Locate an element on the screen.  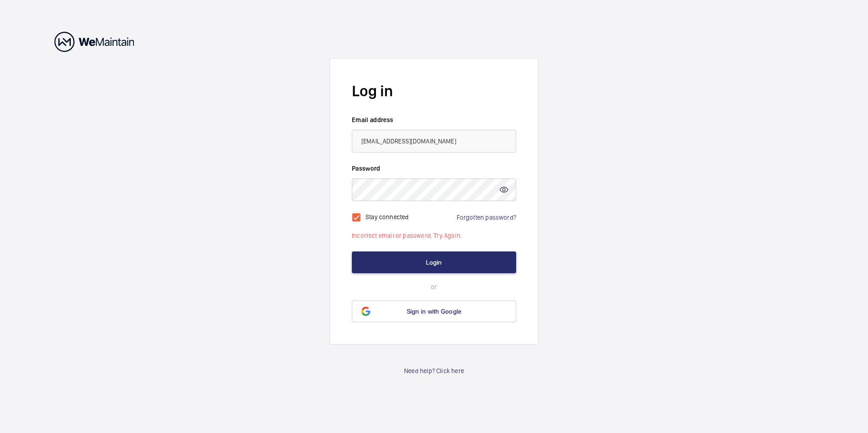
label: Email address is located at coordinates (434, 120).